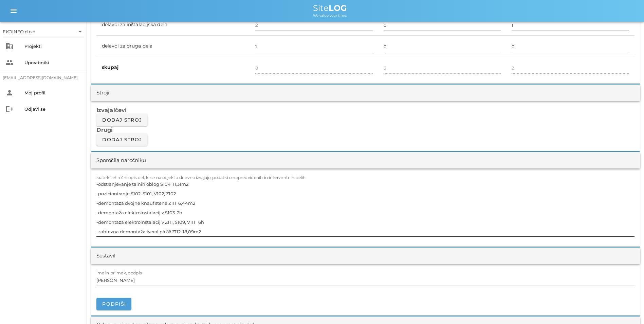 Image resolution: width=644 pixels, height=324 pixels. Describe the element at coordinates (10, 109) in the screenshot. I see `i: logout` at that location.